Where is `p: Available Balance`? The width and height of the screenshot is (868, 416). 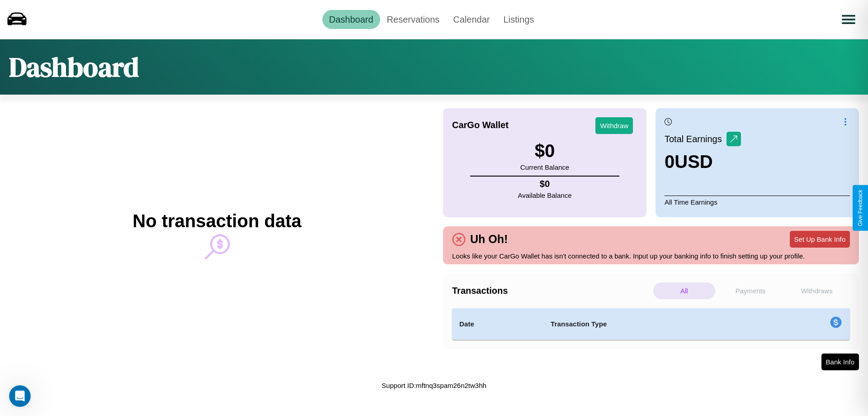
p: Available Balance is located at coordinates (545, 195).